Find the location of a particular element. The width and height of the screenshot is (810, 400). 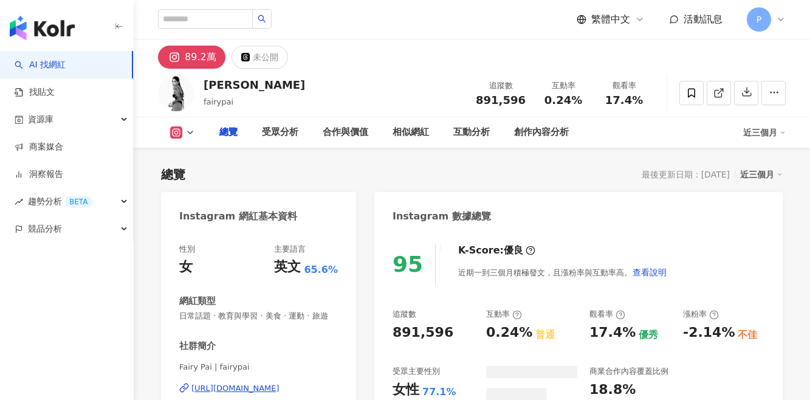

div: 相似網紅 is located at coordinates (411, 132).